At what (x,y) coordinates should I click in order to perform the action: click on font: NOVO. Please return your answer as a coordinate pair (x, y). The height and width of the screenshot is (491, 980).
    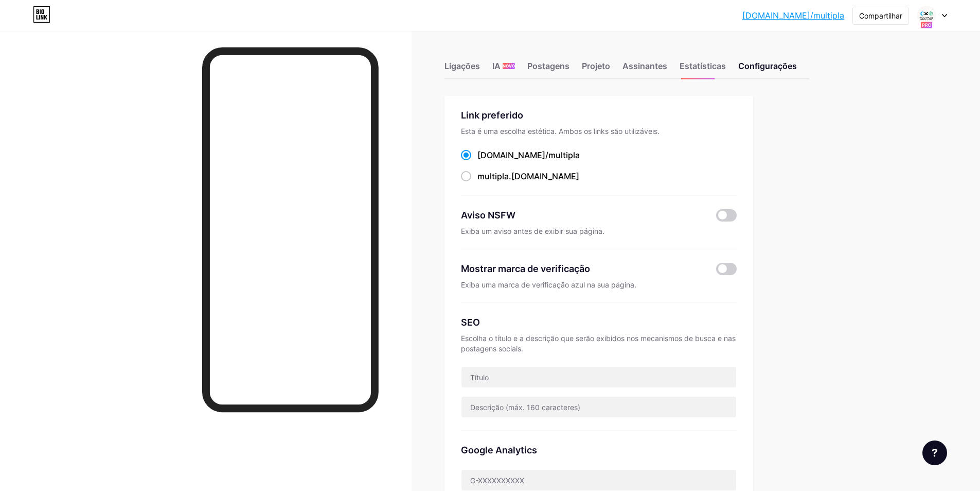
    Looking at the image, I should click on (509, 66).